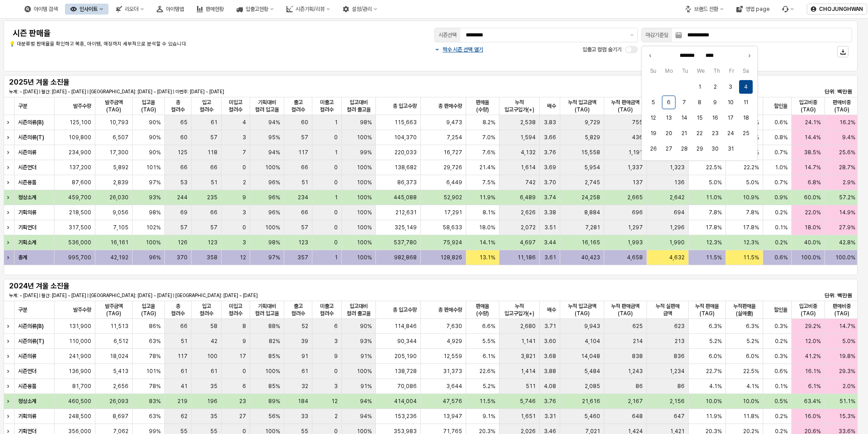 The width and height of the screenshot is (868, 434). Describe the element at coordinates (41, 9) in the screenshot. I see `button: 아이템 검색` at that location.